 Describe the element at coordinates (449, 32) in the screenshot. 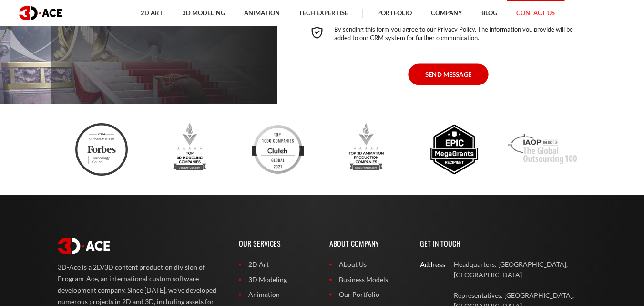

I see `div: By sending this form you agree to our Privacy Policy. The information you provide will be added t...` at that location.